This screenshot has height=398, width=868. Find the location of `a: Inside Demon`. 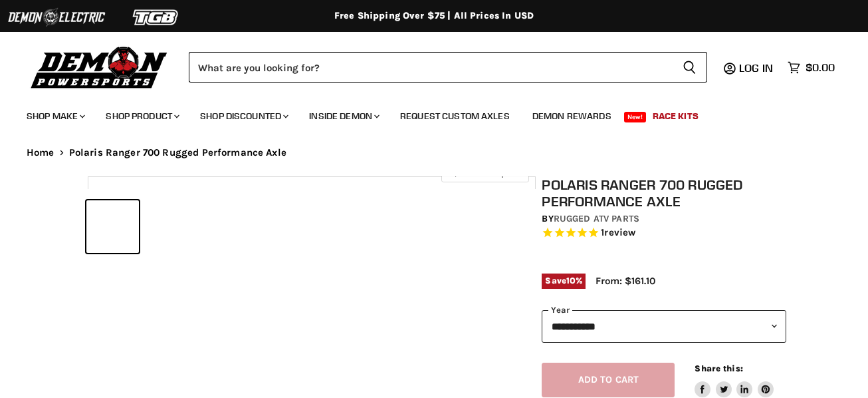

a: Inside Demon is located at coordinates (343, 116).